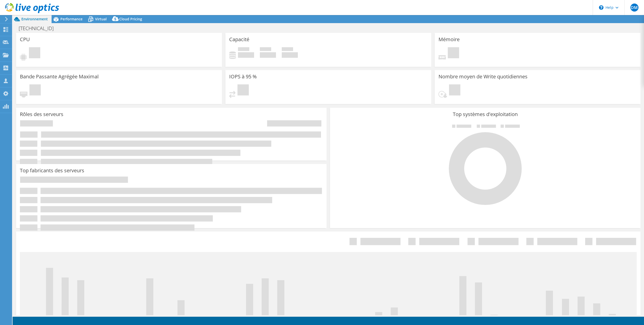 The width and height of the screenshot is (644, 325). I want to click on h3: Top fabricants des serveurs, so click(52, 171).